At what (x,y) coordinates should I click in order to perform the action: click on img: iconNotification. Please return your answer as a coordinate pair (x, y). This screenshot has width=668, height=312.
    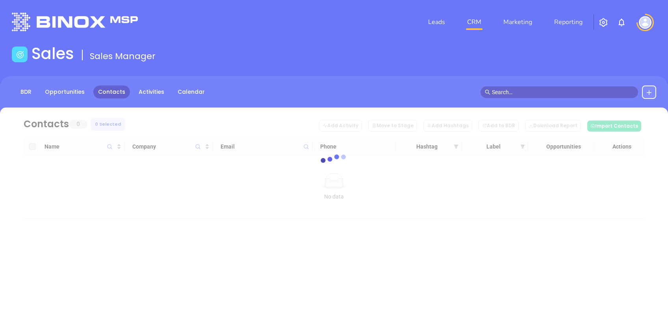
    Looking at the image, I should click on (622, 22).